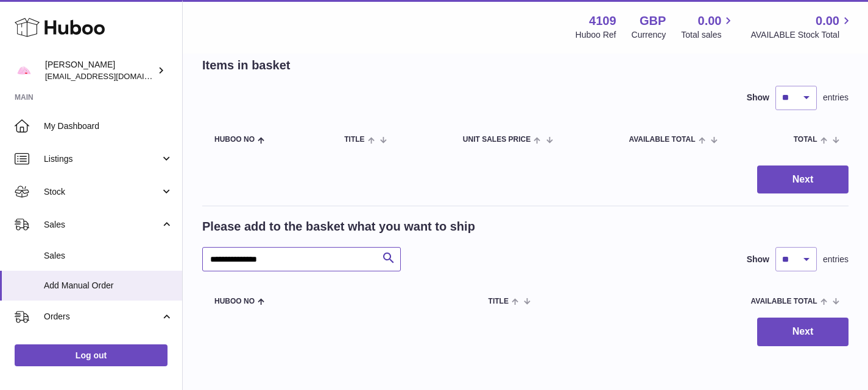 The height and width of the screenshot is (390, 868). What do you see at coordinates (497, 140) in the screenshot?
I see `span: Unit Sales Price` at bounding box center [497, 140].